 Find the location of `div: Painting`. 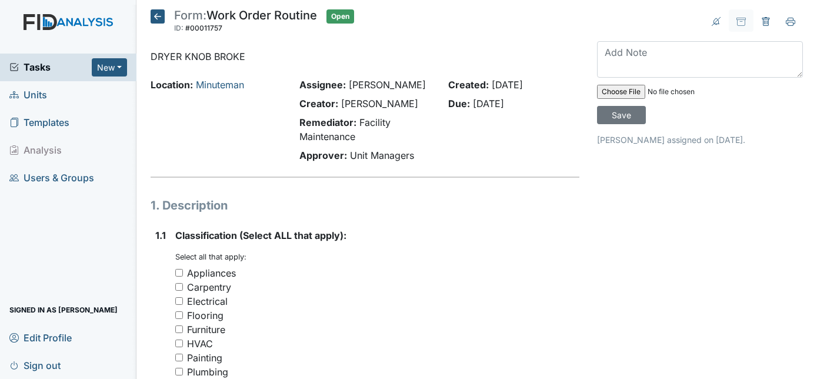

div: Painting is located at coordinates (205, 358).